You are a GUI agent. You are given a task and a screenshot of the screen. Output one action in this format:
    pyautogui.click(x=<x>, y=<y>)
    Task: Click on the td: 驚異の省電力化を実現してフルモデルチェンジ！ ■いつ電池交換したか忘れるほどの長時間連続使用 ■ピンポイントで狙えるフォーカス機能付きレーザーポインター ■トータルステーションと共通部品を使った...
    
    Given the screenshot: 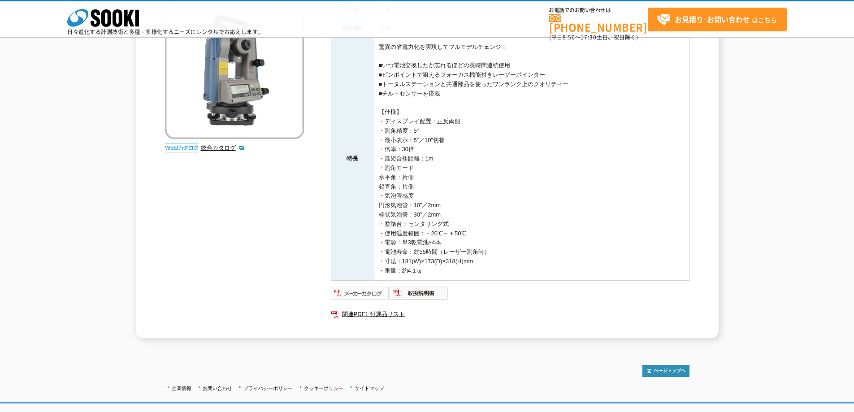 What is the action you would take?
    pyautogui.click(x=531, y=159)
    